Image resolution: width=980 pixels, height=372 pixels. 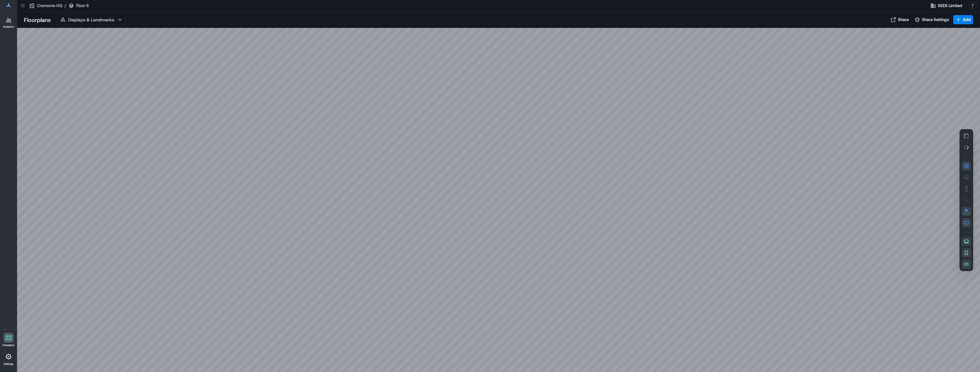 I want to click on p: Floor 6, so click(x=83, y=6).